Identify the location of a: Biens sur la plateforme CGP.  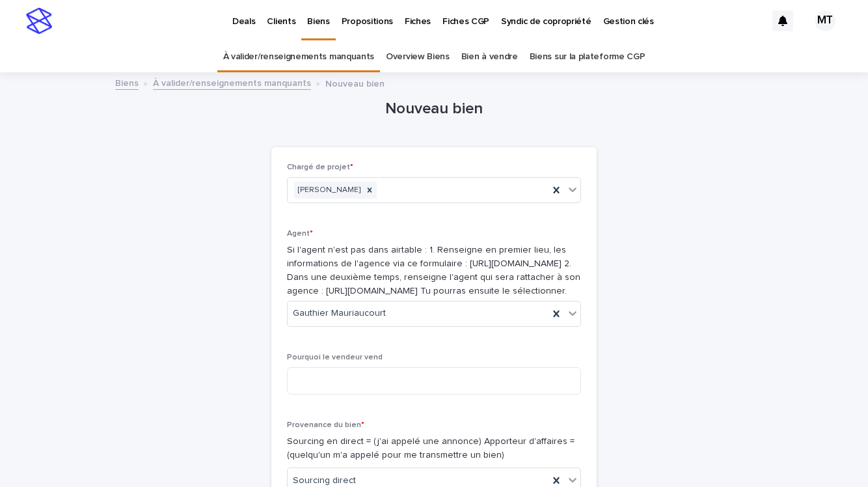
(587, 57).